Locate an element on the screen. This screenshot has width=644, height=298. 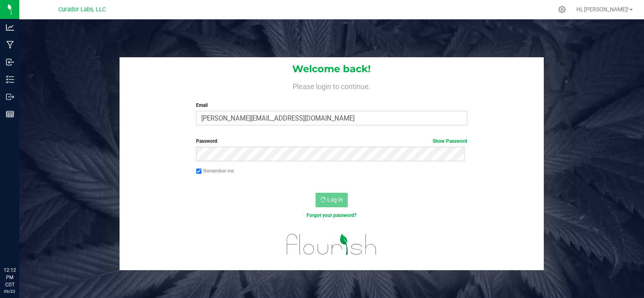
inline-svg: Reports is located at coordinates (10, 114).